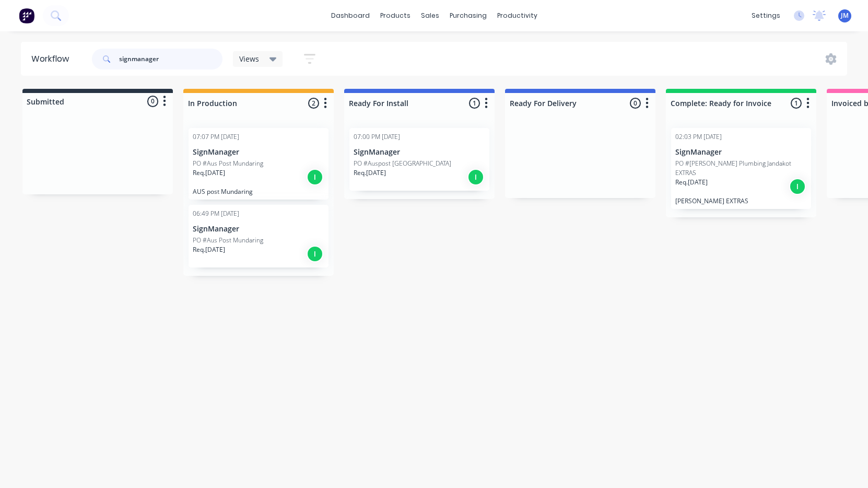 The image size is (868, 488). What do you see at coordinates (26, 16) in the screenshot?
I see `img: Factory` at bounding box center [26, 16].